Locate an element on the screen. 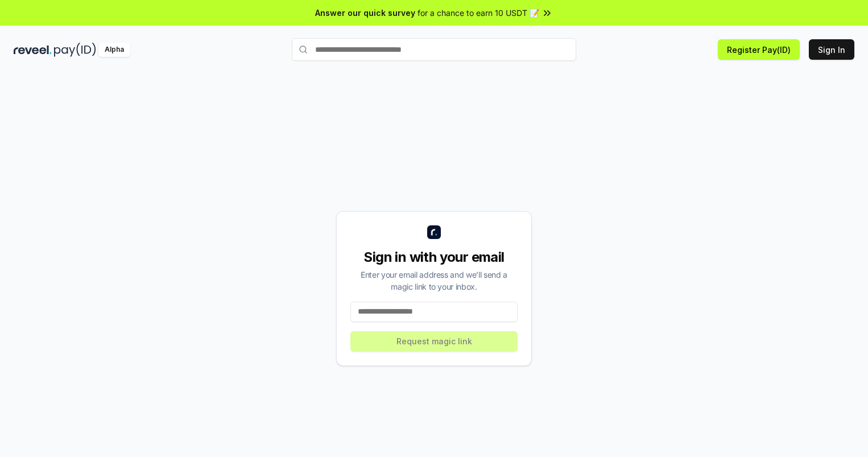 The width and height of the screenshot is (868, 457). div: Alpha is located at coordinates (115, 49).